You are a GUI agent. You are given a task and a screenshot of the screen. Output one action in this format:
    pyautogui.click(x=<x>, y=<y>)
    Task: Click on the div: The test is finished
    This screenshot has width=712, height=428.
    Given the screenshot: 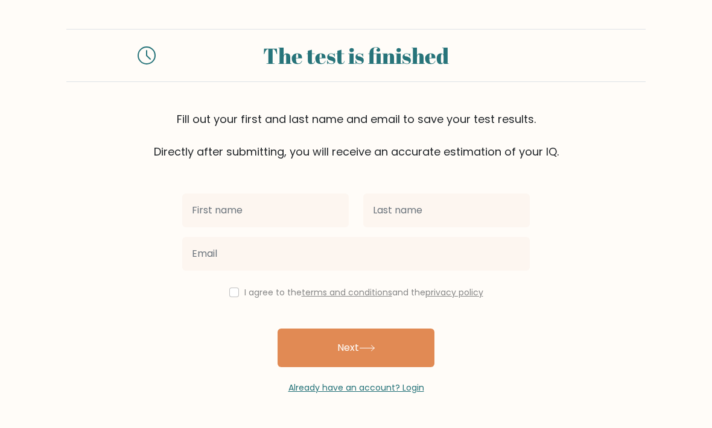 What is the action you would take?
    pyautogui.click(x=356, y=56)
    